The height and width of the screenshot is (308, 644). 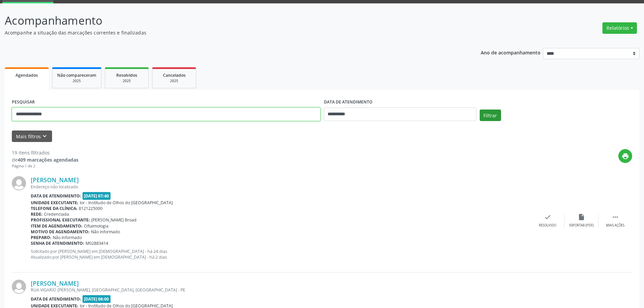 I want to click on span: Agendados, so click(x=27, y=75).